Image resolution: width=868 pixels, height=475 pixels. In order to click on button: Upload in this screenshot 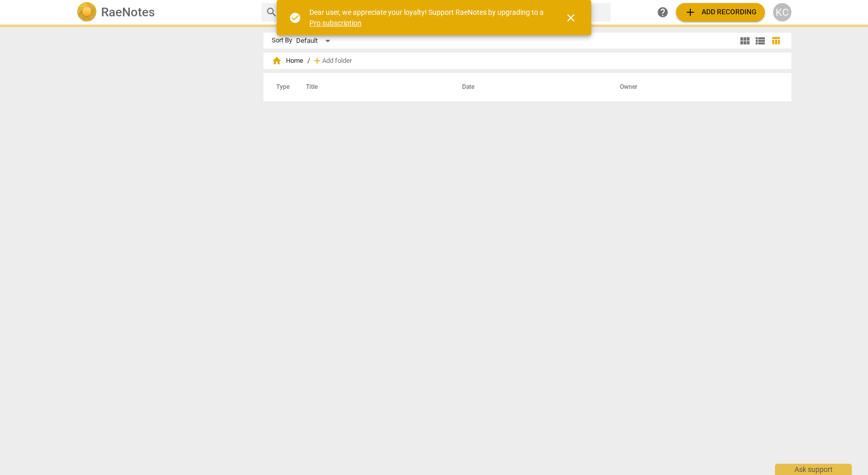, I will do `click(720, 12)`.